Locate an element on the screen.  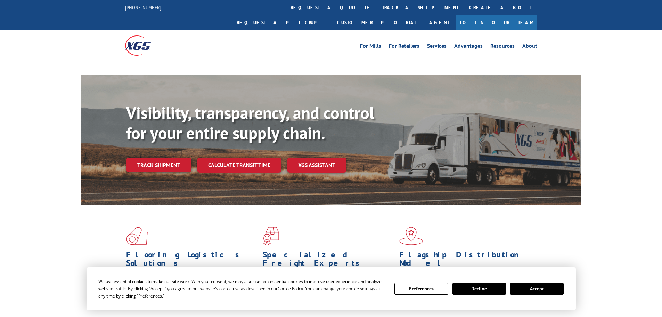
a: Join Our Team is located at coordinates (497, 22).